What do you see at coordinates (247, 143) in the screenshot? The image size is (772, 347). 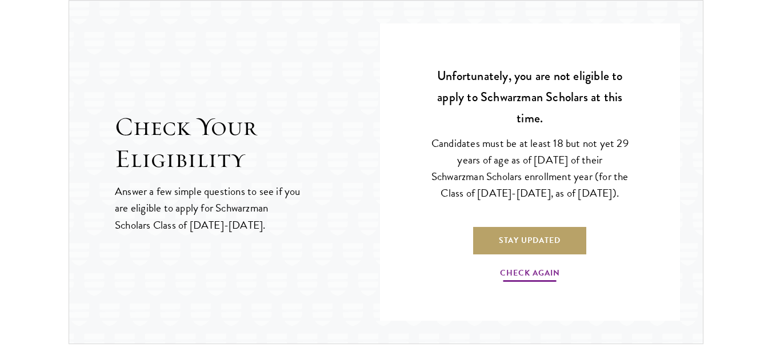 I see `h2: Check Your Eligibility` at bounding box center [247, 143].